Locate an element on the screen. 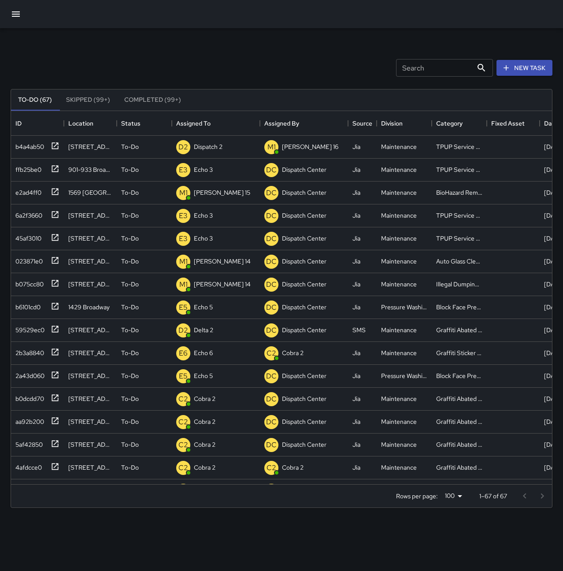 The width and height of the screenshot is (563, 571). div: BioHazard Removed is located at coordinates (459, 192).